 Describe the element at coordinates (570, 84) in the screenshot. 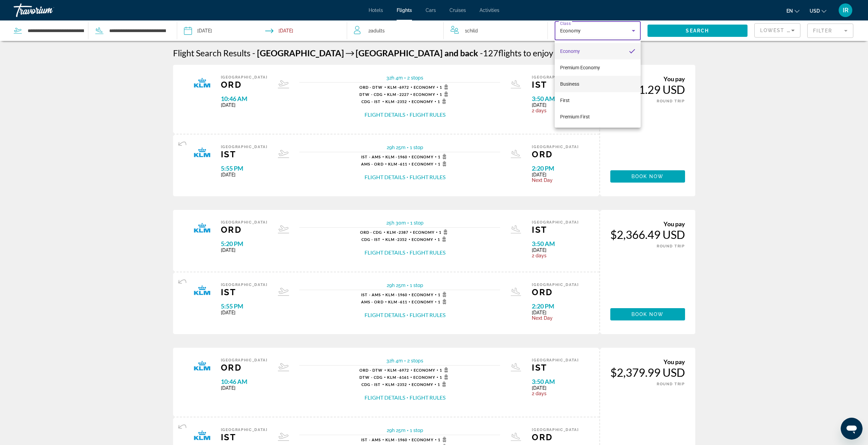

I see `span: Business` at that location.